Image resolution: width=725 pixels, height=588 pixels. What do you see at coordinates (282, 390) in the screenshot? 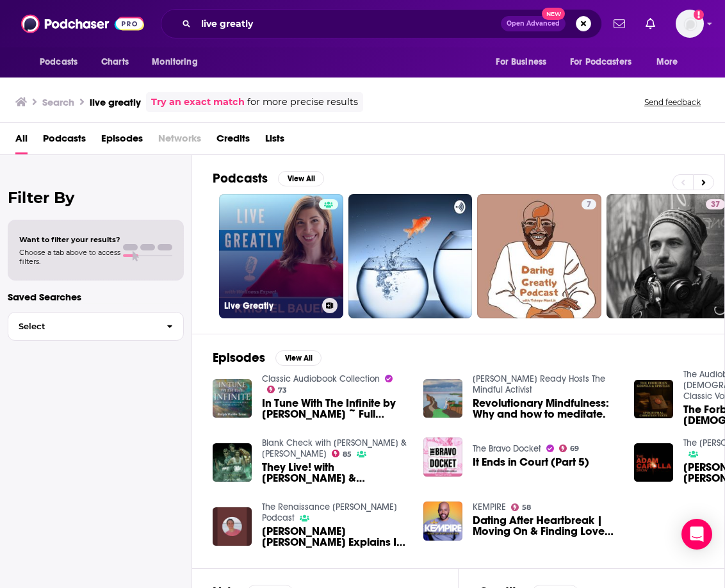
I see `span: 73` at bounding box center [282, 390].